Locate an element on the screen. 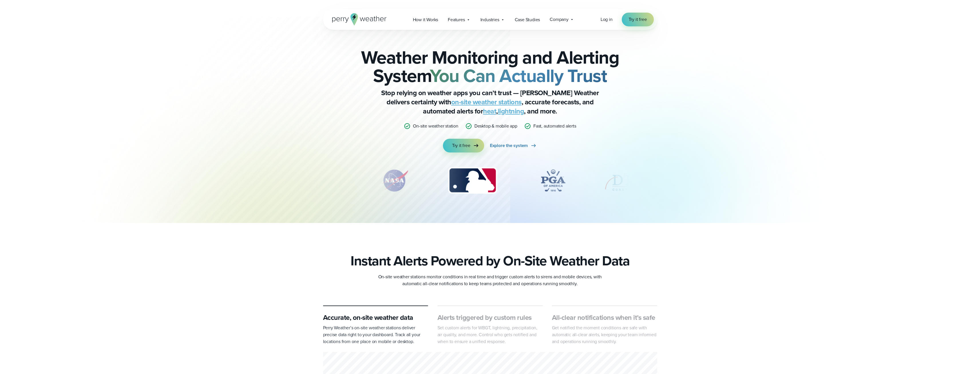 This screenshot has height=374, width=980. p: Get notified the moment conditions are safe with automatic all-clear alerts, keeping your team in... is located at coordinates (605, 334).